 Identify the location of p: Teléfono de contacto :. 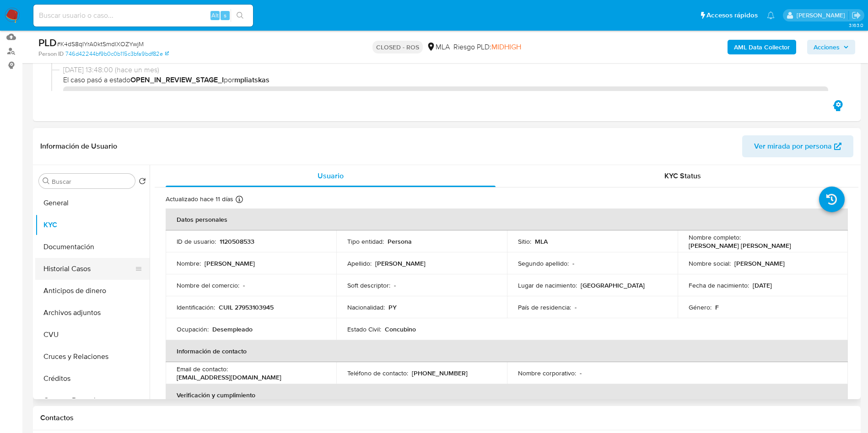
(377, 373).